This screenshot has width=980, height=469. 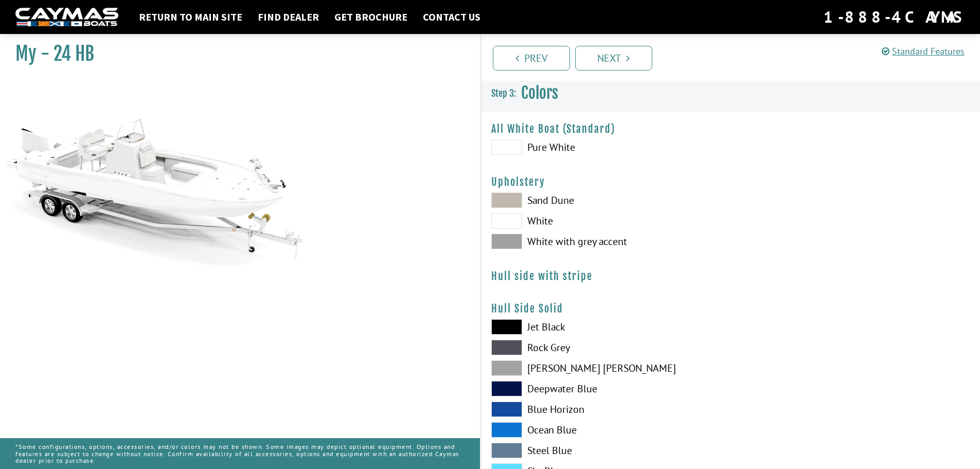 I want to click on a: Prev, so click(x=531, y=59).